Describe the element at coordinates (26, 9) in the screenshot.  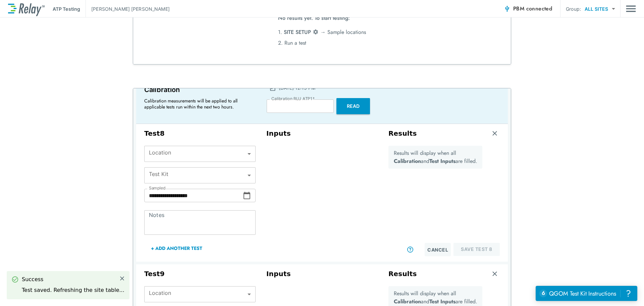
I see `img: LuminUltra Relay` at that location.